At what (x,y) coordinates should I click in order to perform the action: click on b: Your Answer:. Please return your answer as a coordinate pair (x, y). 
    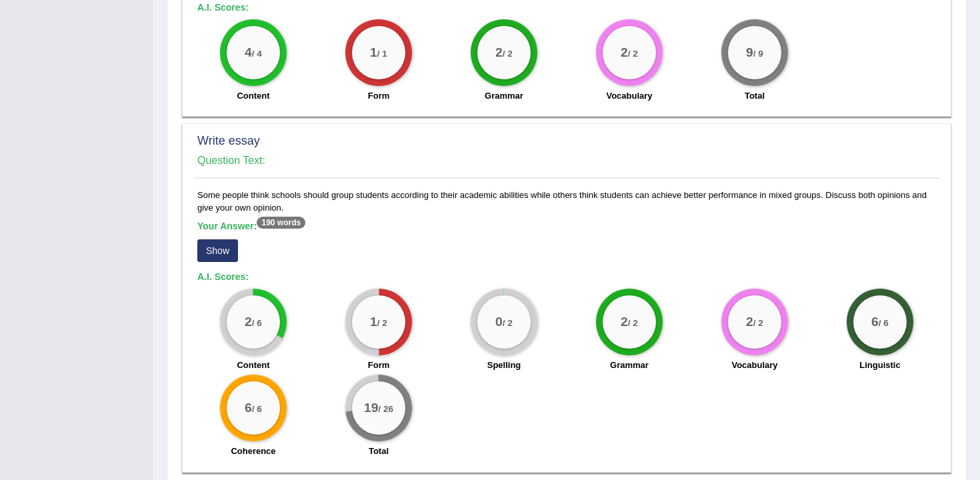
    Looking at the image, I should click on (251, 226).